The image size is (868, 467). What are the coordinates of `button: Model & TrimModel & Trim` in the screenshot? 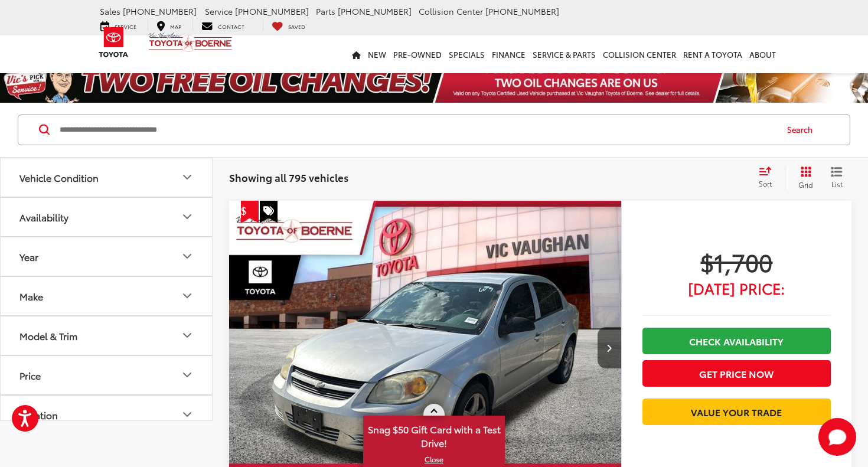 It's located at (107, 335).